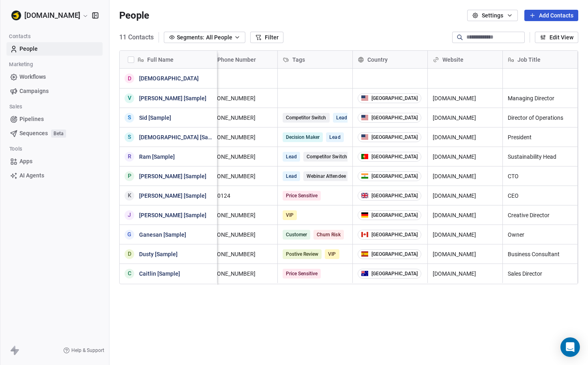  What do you see at coordinates (540, 157) in the screenshot?
I see `span: Sustainability Head` at bounding box center [540, 157].